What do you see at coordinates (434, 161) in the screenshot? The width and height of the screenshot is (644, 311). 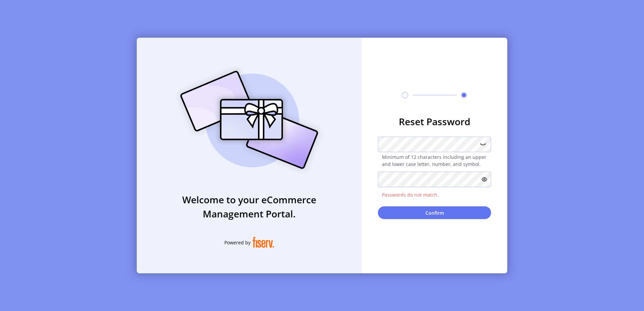 I see `span: Minimum of 12 characters including an upper and lower case letter, number, and symbol.` at bounding box center [434, 161].